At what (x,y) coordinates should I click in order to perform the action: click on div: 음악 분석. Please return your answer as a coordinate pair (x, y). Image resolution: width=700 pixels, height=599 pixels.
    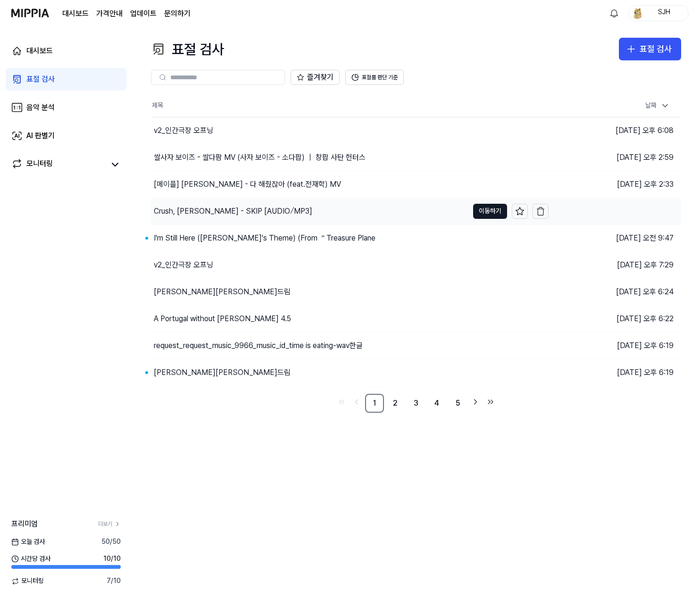
    Looking at the image, I should click on (41, 107).